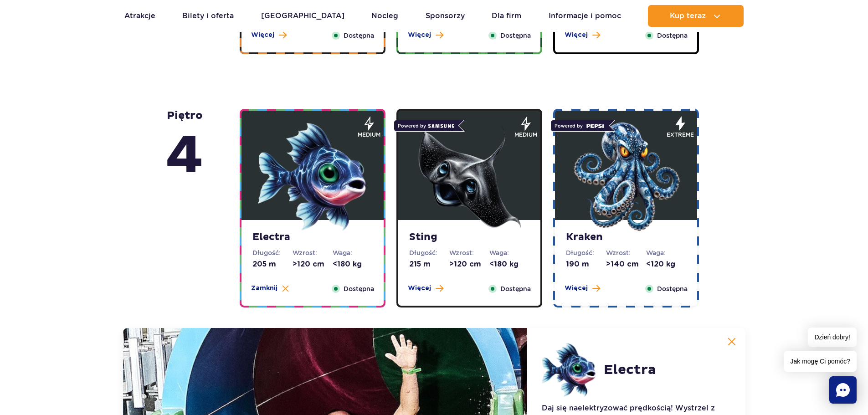 The width and height of the screenshot is (868, 415). Describe the element at coordinates (666, 264) in the screenshot. I see `dd: <120 kg` at that location.